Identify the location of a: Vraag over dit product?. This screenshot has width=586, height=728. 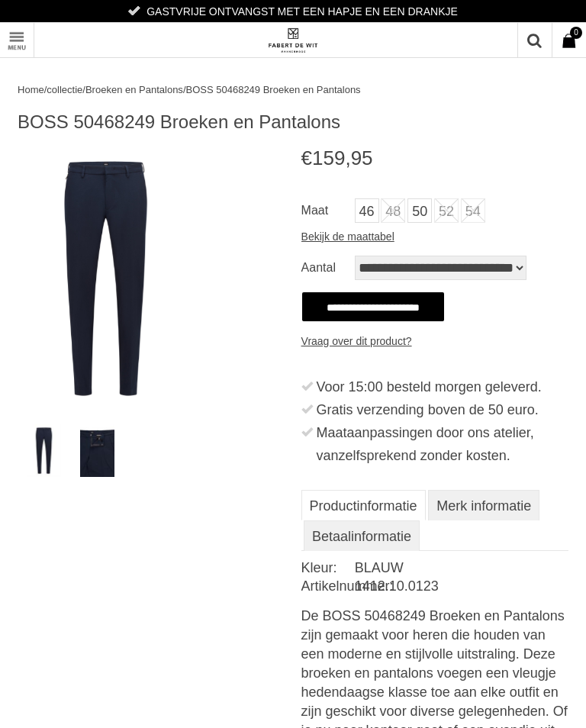
(357, 341).